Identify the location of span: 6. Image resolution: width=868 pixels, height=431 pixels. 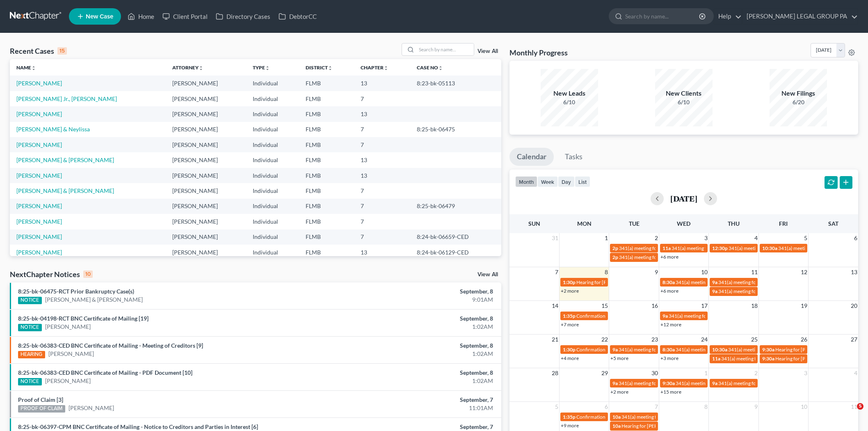
(855, 238).